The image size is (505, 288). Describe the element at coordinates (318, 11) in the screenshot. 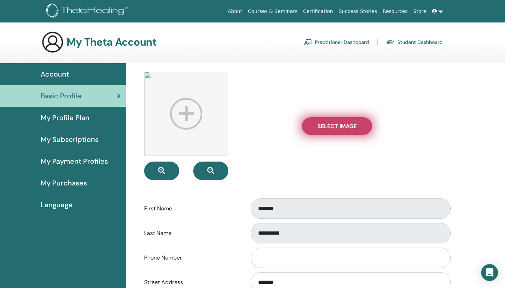

I see `a: Certification` at that location.